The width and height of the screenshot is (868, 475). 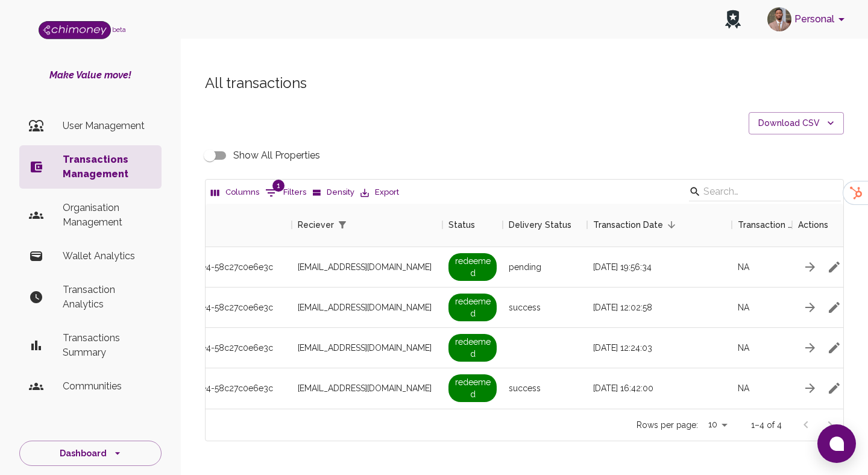 What do you see at coordinates (279, 186) in the screenshot?
I see `span: 1` at bounding box center [279, 186].